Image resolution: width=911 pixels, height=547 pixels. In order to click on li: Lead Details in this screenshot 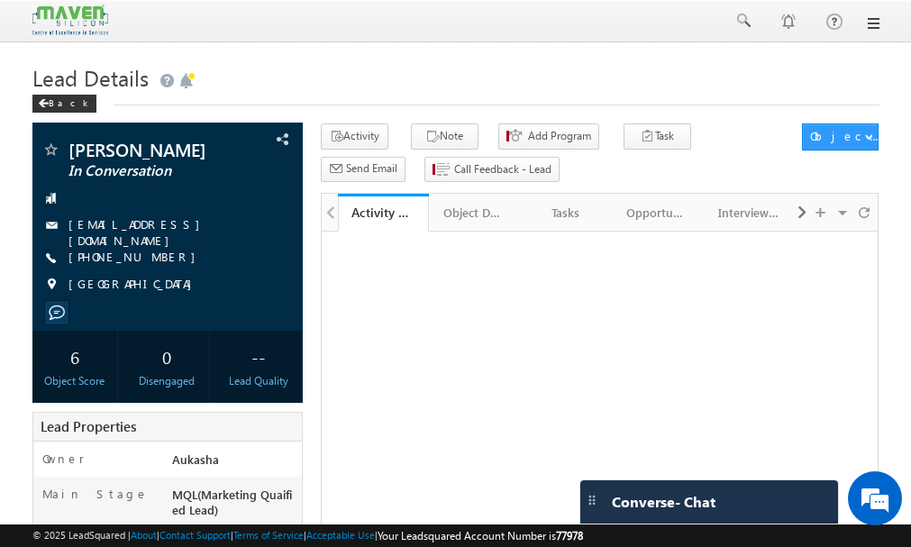, I will do `click(474, 212)`.